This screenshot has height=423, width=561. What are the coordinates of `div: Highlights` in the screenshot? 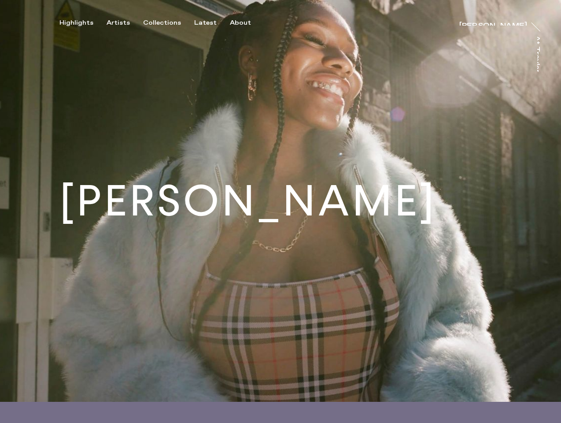 It's located at (76, 23).